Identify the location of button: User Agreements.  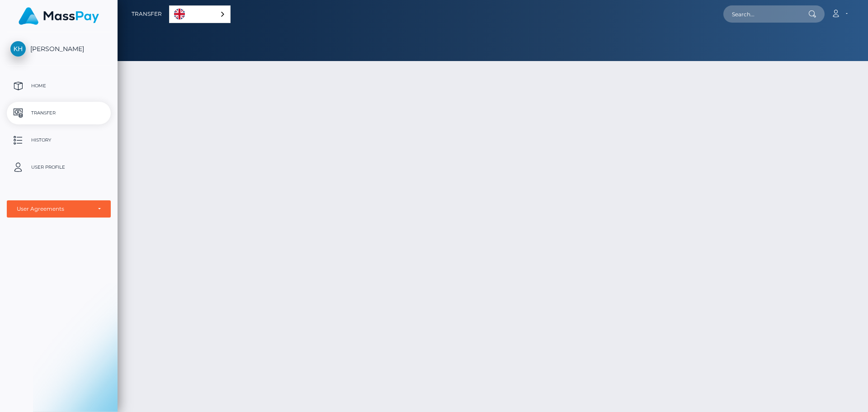
(59, 209).